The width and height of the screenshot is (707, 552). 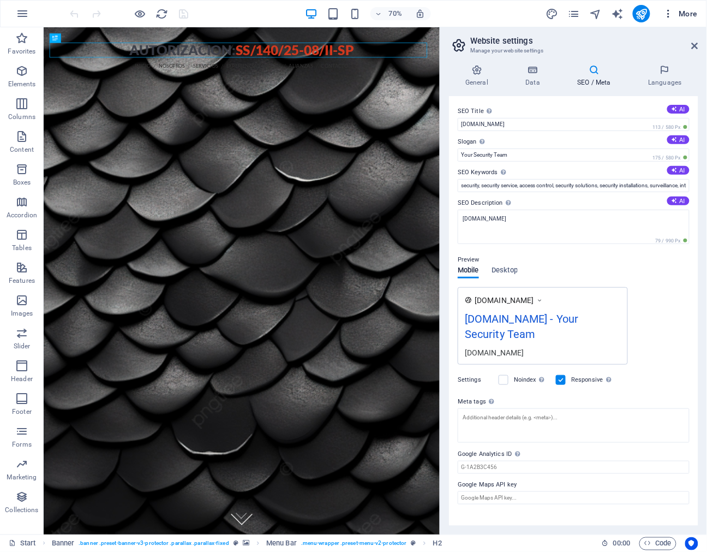 I want to click on button: design, so click(x=552, y=14).